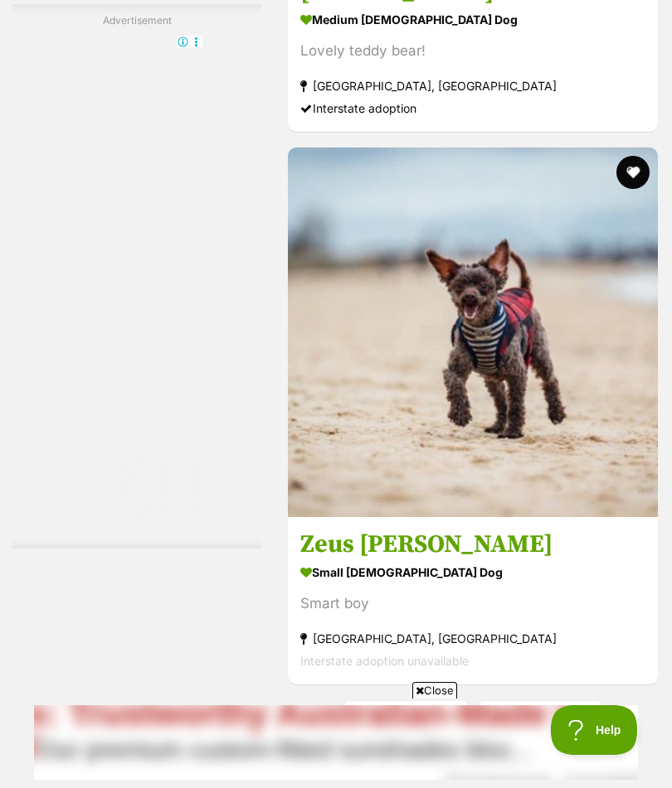  Describe the element at coordinates (137, 276) in the screenshot. I see `div: Advertisement` at that location.